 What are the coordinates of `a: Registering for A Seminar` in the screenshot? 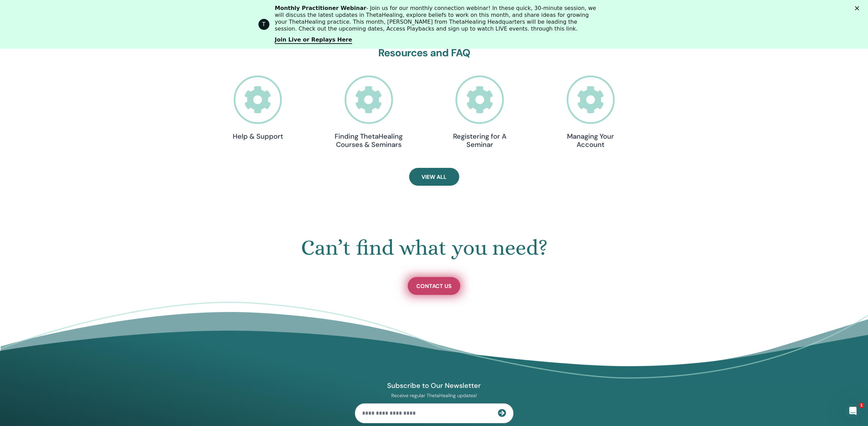 It's located at (480, 112).